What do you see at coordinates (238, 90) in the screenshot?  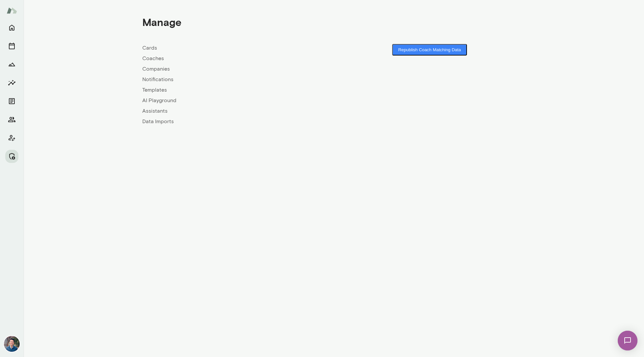 I see `a: Templates` at bounding box center [238, 90].